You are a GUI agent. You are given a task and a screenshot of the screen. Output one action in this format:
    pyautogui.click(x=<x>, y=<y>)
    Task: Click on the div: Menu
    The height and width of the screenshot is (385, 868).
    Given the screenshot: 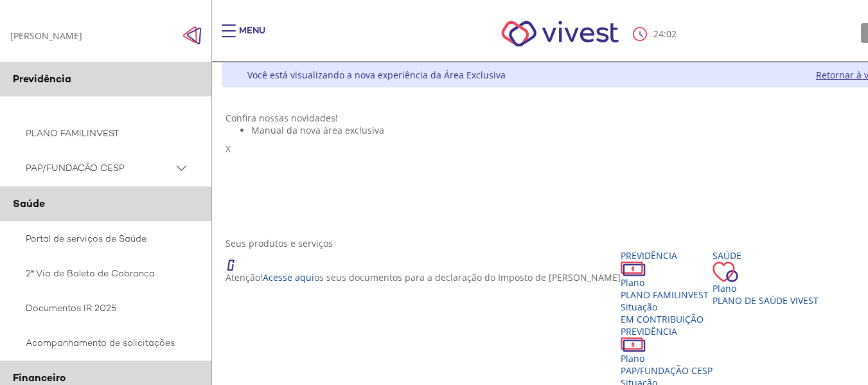 What is the action you would take?
    pyautogui.click(x=252, y=37)
    